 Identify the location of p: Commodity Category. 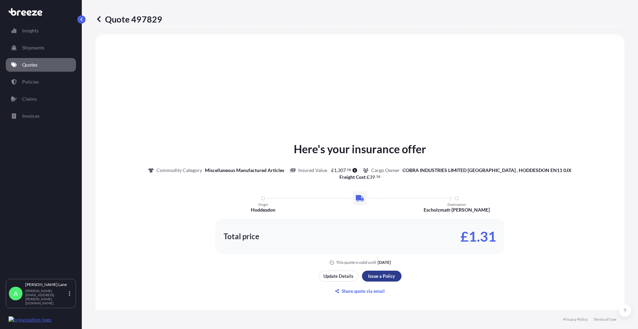
(179, 170).